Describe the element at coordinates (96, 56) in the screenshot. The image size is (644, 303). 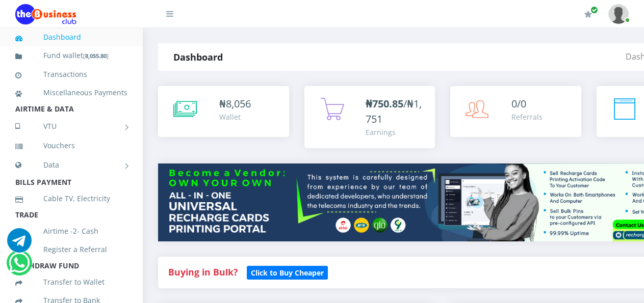
I see `b: 8,055.80` at that location.